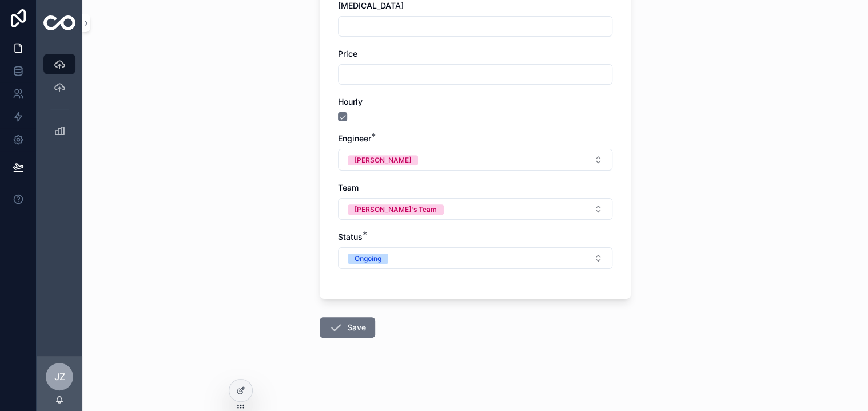 This screenshot has height=411, width=868. I want to click on span: Team, so click(349, 187).